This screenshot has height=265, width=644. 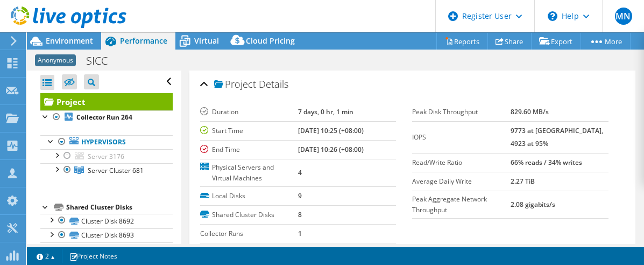 I want to click on label: Collector Runs, so click(x=249, y=234).